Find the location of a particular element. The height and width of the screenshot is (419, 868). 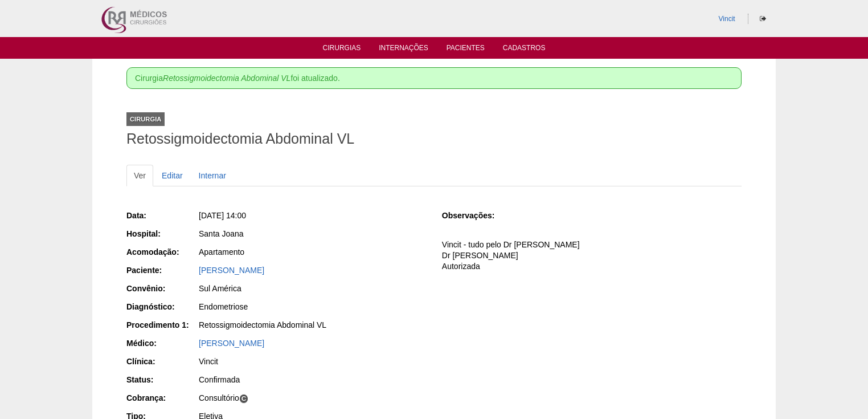

div: Cobrança: is located at coordinates (162, 398).